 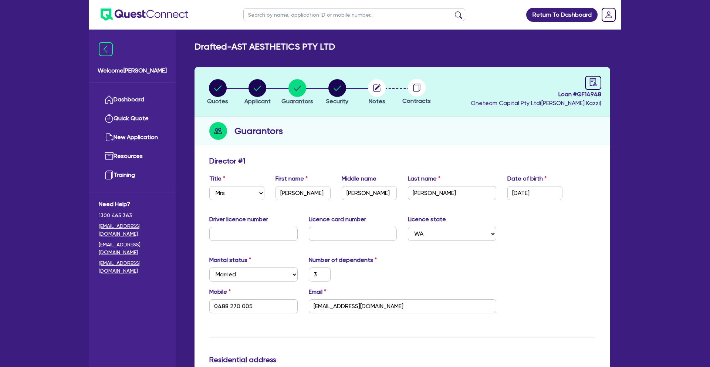 What do you see at coordinates (132, 215) in the screenshot?
I see `span: 1300 465 363` at bounding box center [132, 215].